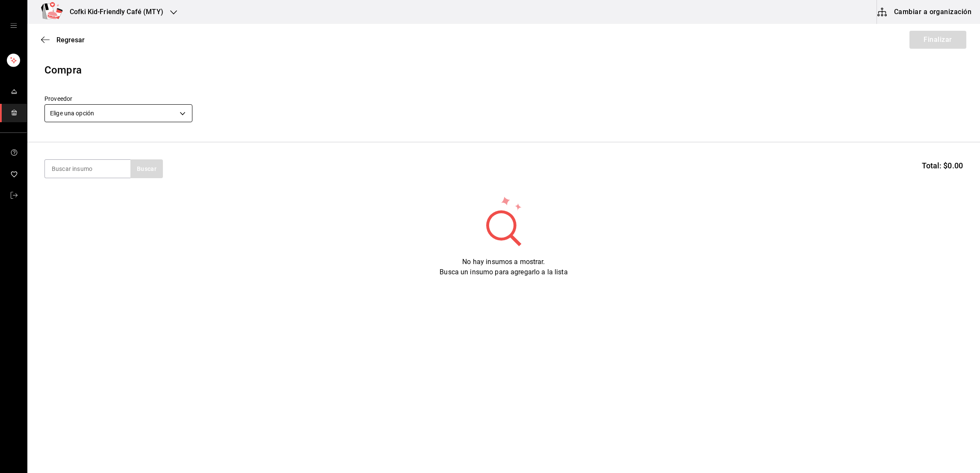 Image resolution: width=980 pixels, height=473 pixels. I want to click on span: Total: $0.00, so click(942, 165).